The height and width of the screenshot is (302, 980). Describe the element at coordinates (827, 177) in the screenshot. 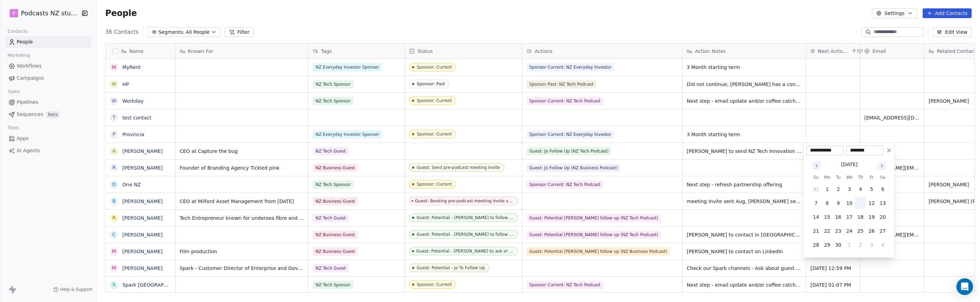

I see `th: Monday` at that location.